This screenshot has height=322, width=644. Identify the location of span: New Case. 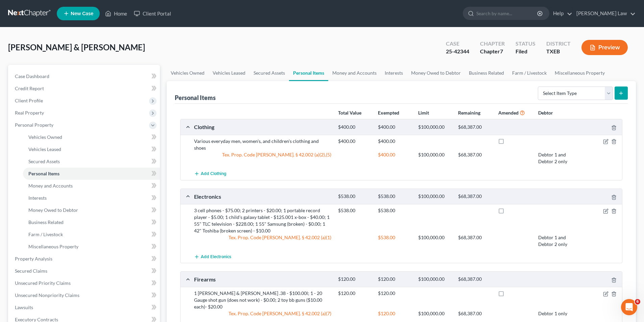
(82, 13).